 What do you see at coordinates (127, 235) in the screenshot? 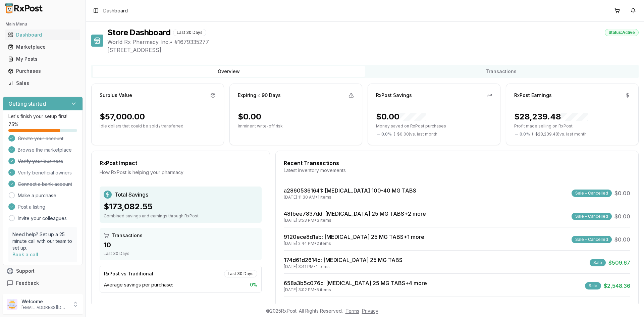
I see `span: Transactions` at bounding box center [127, 235].